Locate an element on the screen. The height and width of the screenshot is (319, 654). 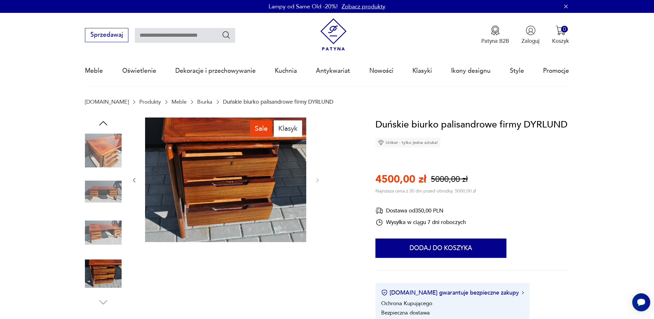
div: Wysyłka w ciągu 7 dni roboczych is located at coordinates (420, 222).